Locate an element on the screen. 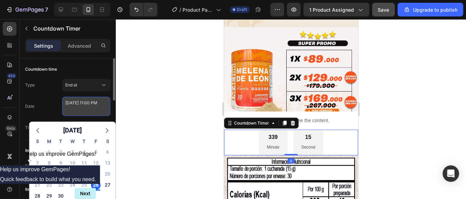 This screenshot has width=466, height=199. div: Undo/Redo is located at coordinates (143, 10).